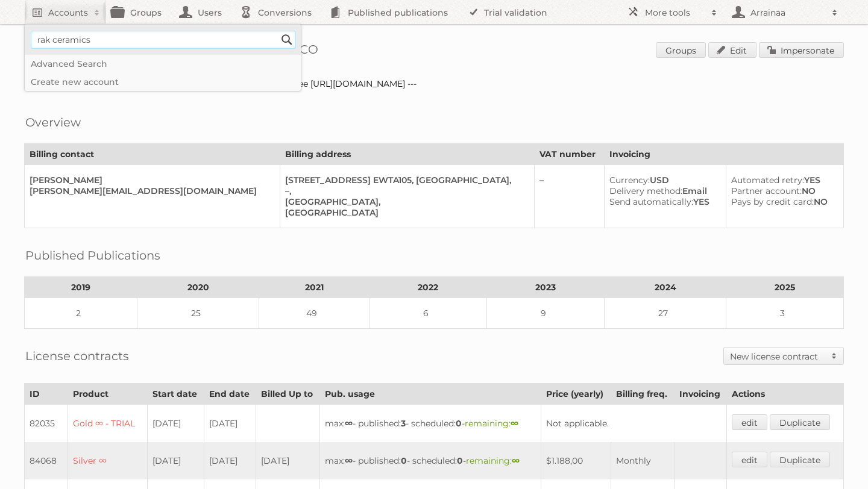  What do you see at coordinates (428, 313) in the screenshot?
I see `td: 6` at bounding box center [428, 313].